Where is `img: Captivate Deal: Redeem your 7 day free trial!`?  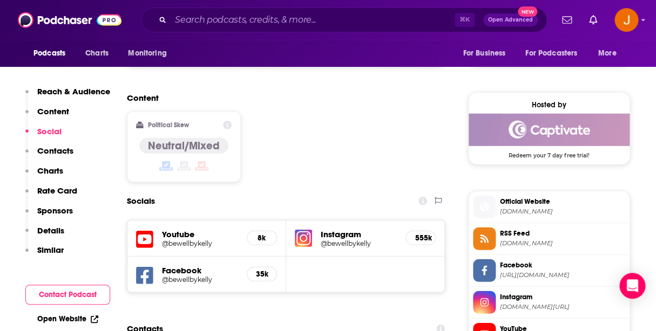 img: Captivate Deal: Redeem your 7 day free trial! is located at coordinates (549, 130).